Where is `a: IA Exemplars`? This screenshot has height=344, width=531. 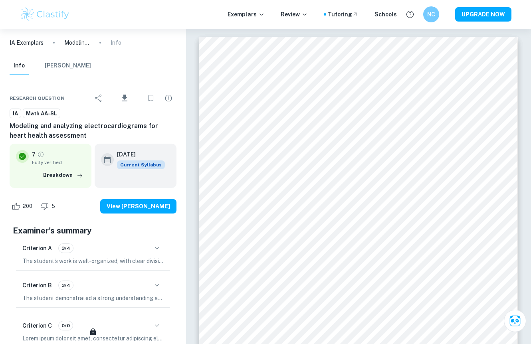
a: IA Exemplars is located at coordinates (26, 43).